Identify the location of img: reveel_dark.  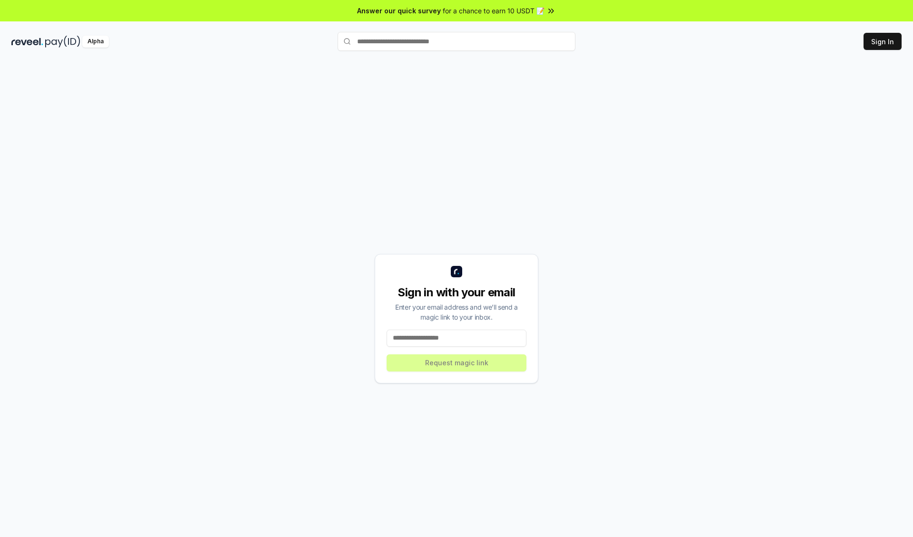
(27, 41).